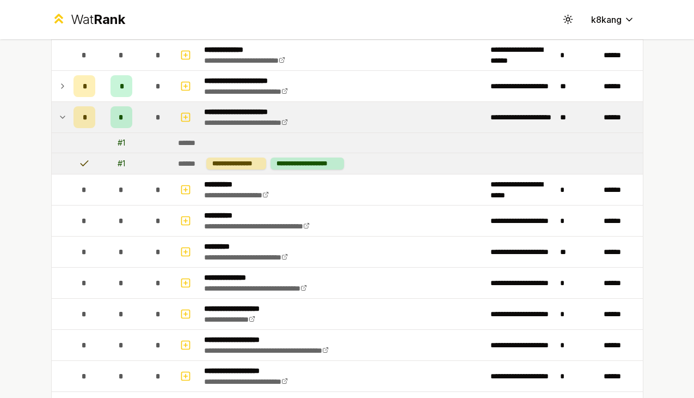 The width and height of the screenshot is (694, 398). I want to click on a: WatRank, so click(88, 20).